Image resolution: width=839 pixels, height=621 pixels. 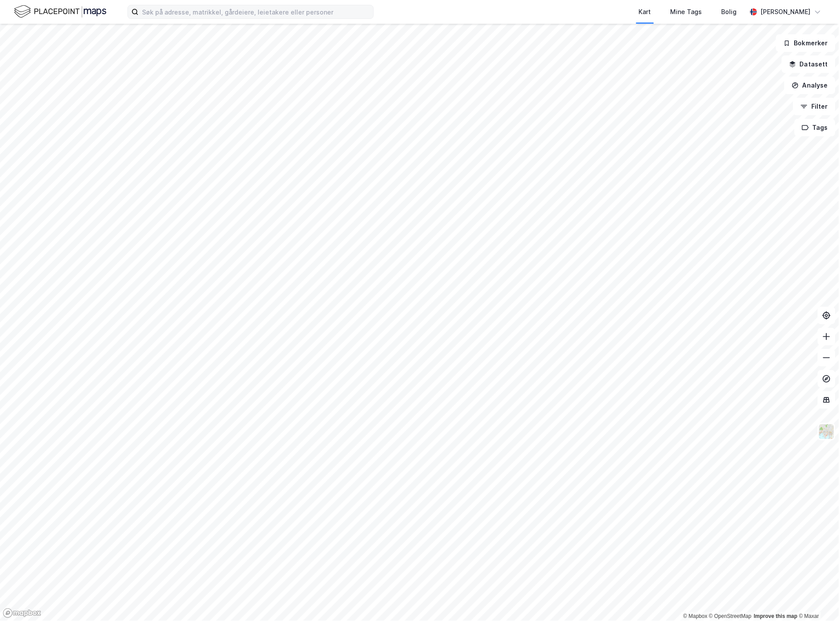 I want to click on a: Improve this map, so click(x=776, y=616).